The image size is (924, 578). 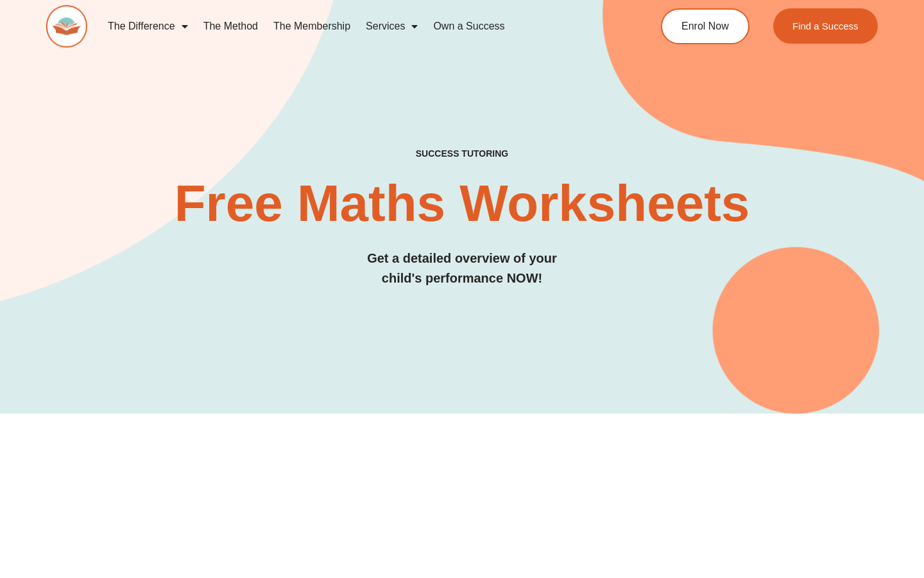 What do you see at coordinates (825, 26) in the screenshot?
I see `span: Find a Success` at bounding box center [825, 26].